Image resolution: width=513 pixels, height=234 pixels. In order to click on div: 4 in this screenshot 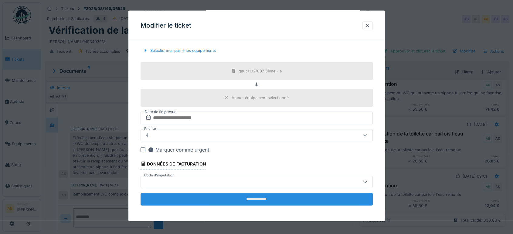, I will do `click(147, 135)`.